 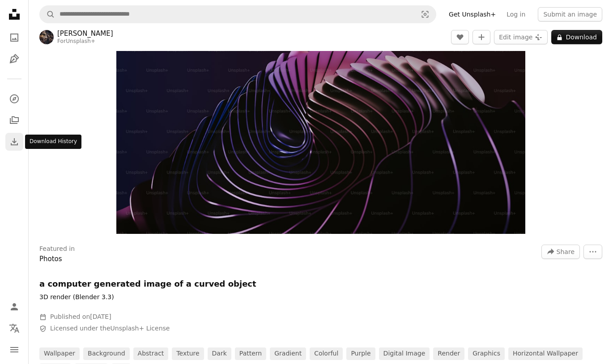 What do you see at coordinates (80, 317) in the screenshot?
I see `span: Published on` at bounding box center [80, 317].